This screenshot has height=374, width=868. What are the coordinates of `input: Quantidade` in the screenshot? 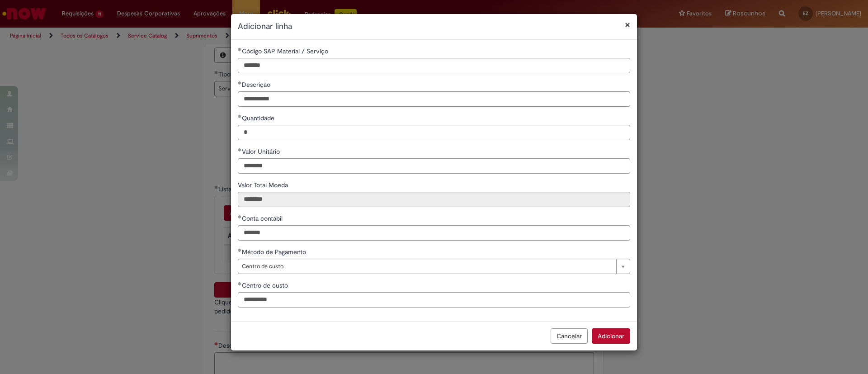 It's located at (434, 132).